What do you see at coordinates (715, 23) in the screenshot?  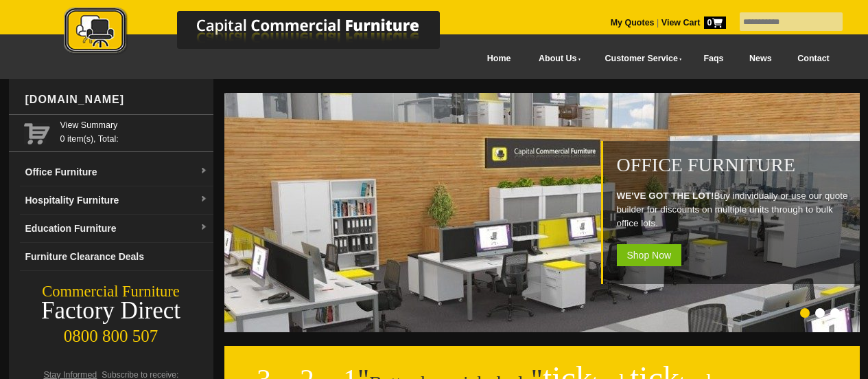 I see `span: 0` at bounding box center [715, 23].